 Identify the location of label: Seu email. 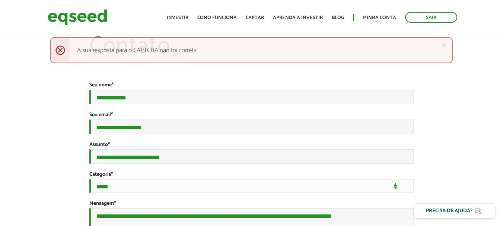
(101, 115).